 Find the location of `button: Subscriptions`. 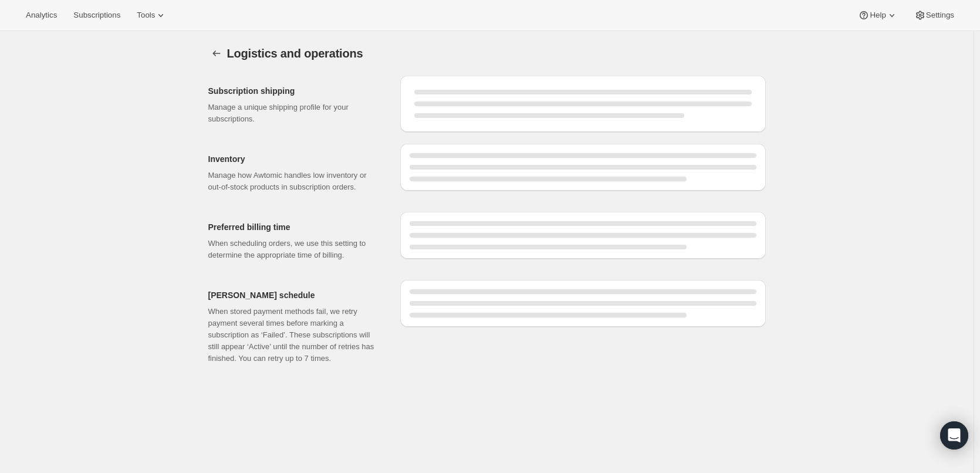

button: Subscriptions is located at coordinates (97, 15).